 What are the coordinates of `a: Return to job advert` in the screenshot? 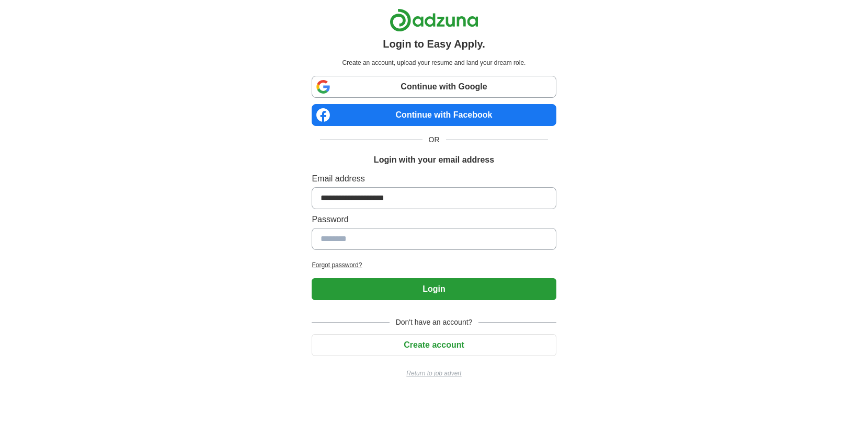 It's located at (434, 373).